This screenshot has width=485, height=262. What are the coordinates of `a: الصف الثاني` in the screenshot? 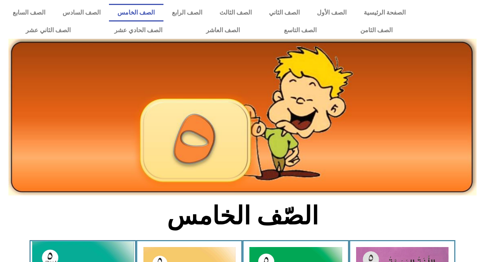 It's located at (284, 13).